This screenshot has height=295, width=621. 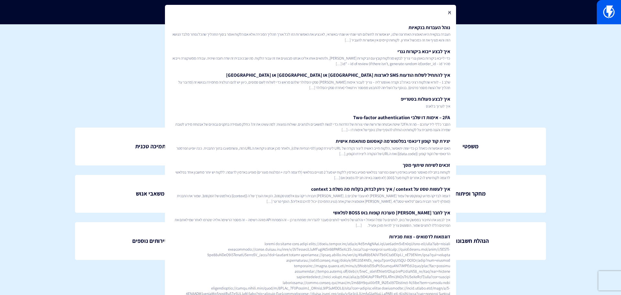 I want to click on span: הנהלת חשבונות, so click(x=471, y=241).